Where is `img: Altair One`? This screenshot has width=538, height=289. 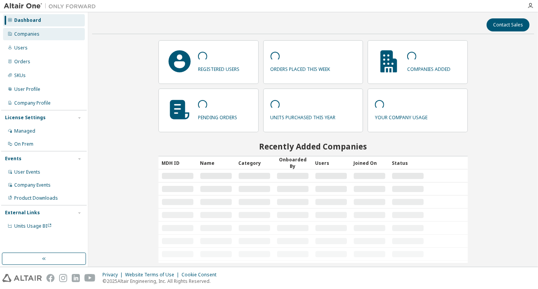 img: Altair One is located at coordinates (52, 6).